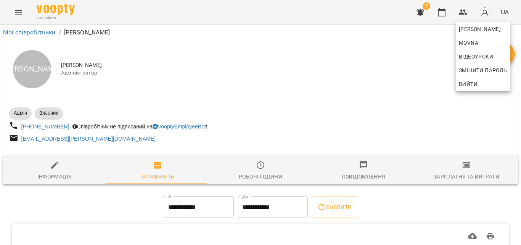  Describe the element at coordinates (483, 43) in the screenshot. I see `a: Movna` at that location.